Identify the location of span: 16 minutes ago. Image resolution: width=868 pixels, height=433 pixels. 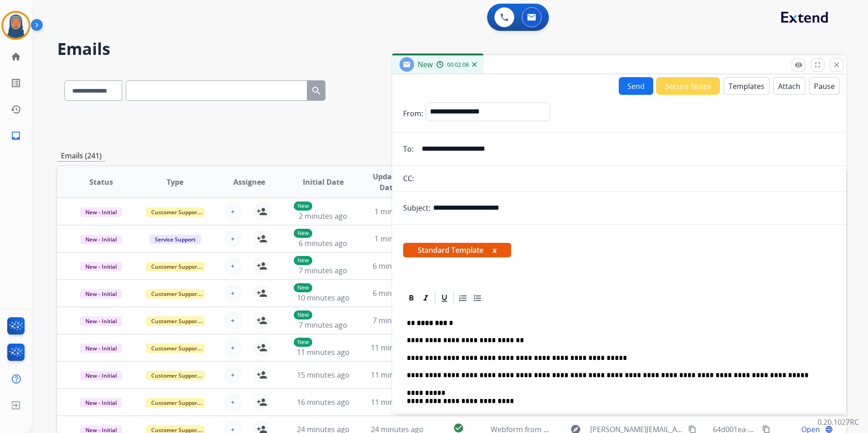
(323, 403).